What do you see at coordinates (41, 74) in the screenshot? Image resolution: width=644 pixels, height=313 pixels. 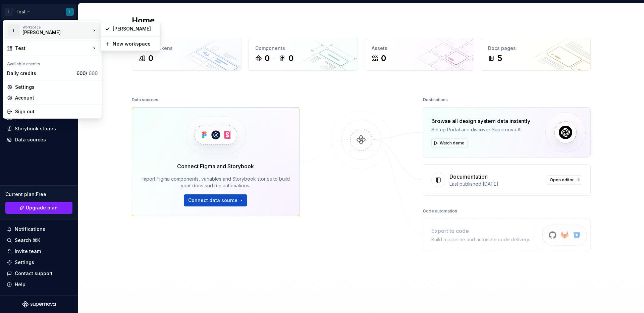 I see `div: Daily credits` at bounding box center [41, 74].